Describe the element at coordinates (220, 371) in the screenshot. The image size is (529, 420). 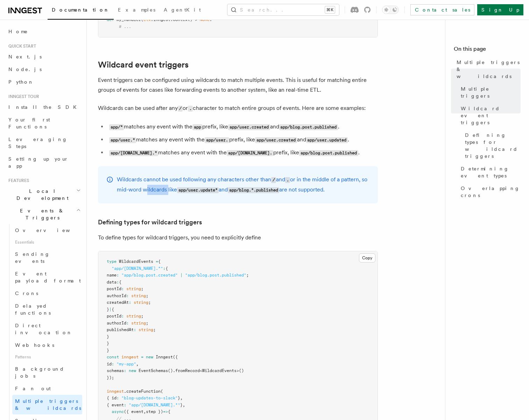
I see `span: WildcardEvents` at that location.